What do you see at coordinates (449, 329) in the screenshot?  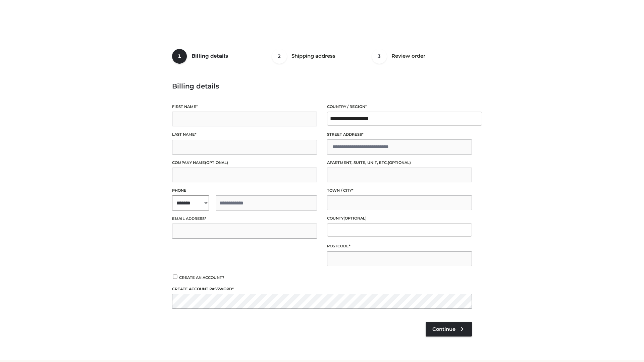 I see `a: Continue` at bounding box center [449, 329].